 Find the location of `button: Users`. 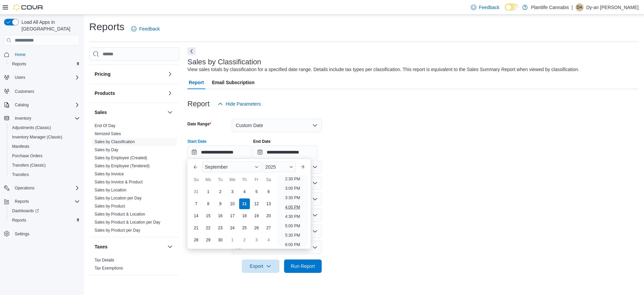

button: Users is located at coordinates (42, 77).